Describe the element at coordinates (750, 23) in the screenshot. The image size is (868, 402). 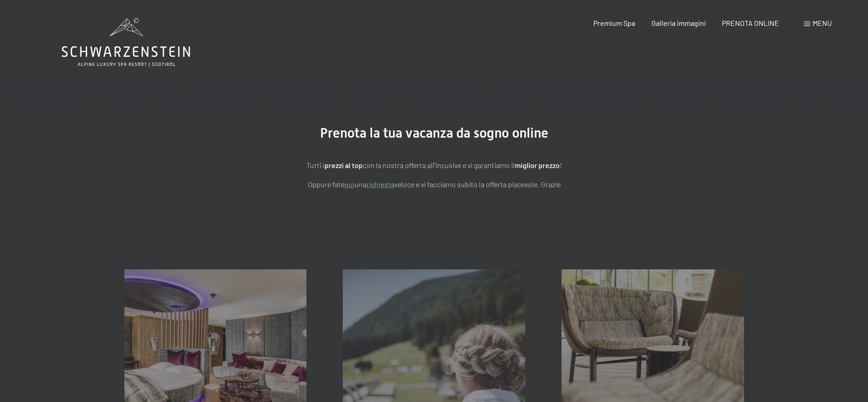
I see `span: PRENOTA ONLINE` at that location.